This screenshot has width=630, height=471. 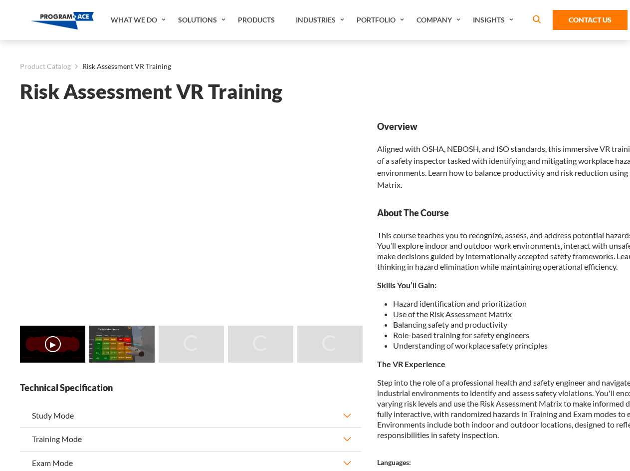 I want to click on strong: Technical Specification, so click(x=191, y=387).